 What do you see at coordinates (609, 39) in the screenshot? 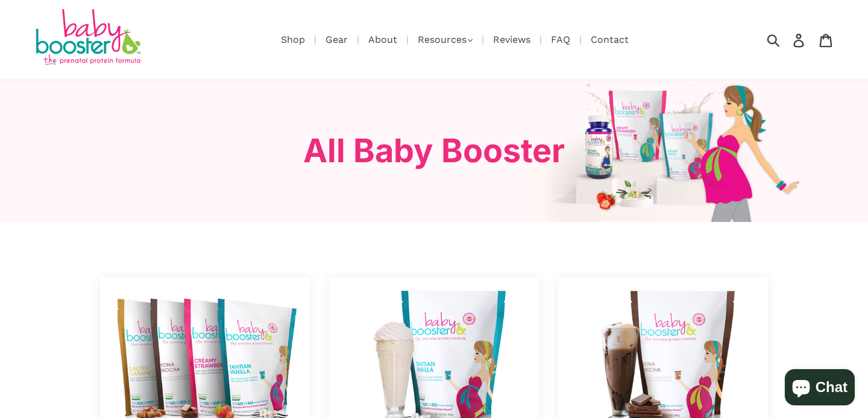
I see `a: Contact` at bounding box center [609, 39].